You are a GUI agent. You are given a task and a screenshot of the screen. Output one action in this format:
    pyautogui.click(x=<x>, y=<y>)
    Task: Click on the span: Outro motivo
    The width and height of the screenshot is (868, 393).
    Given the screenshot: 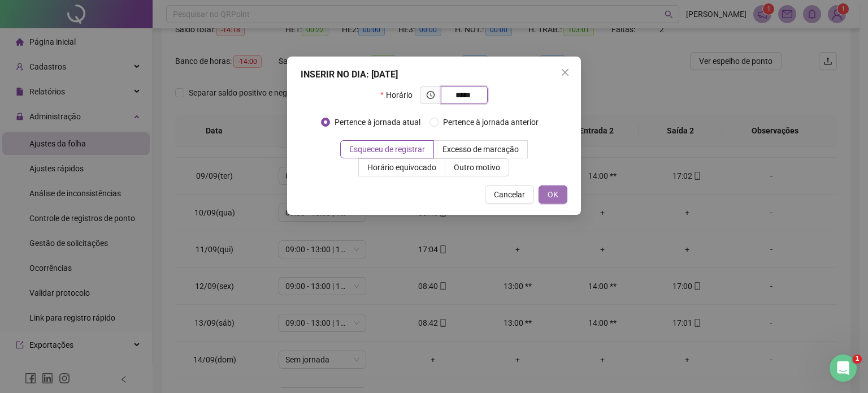 What is the action you would take?
    pyautogui.click(x=477, y=167)
    